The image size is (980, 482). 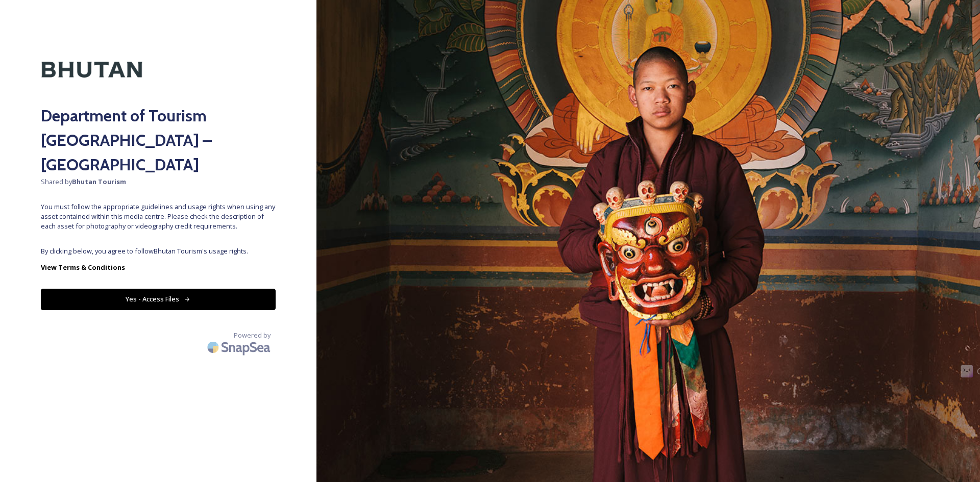 What do you see at coordinates (158, 268) in the screenshot?
I see `a: View Terms & Conditions` at bounding box center [158, 268].